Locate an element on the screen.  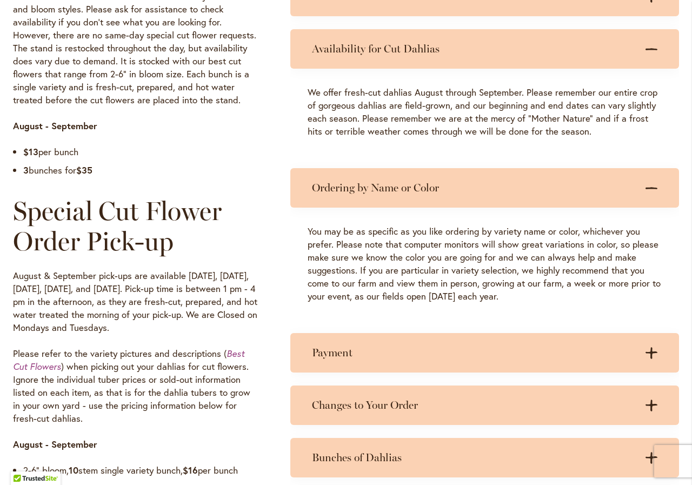
summary: Payment is located at coordinates (485, 353).